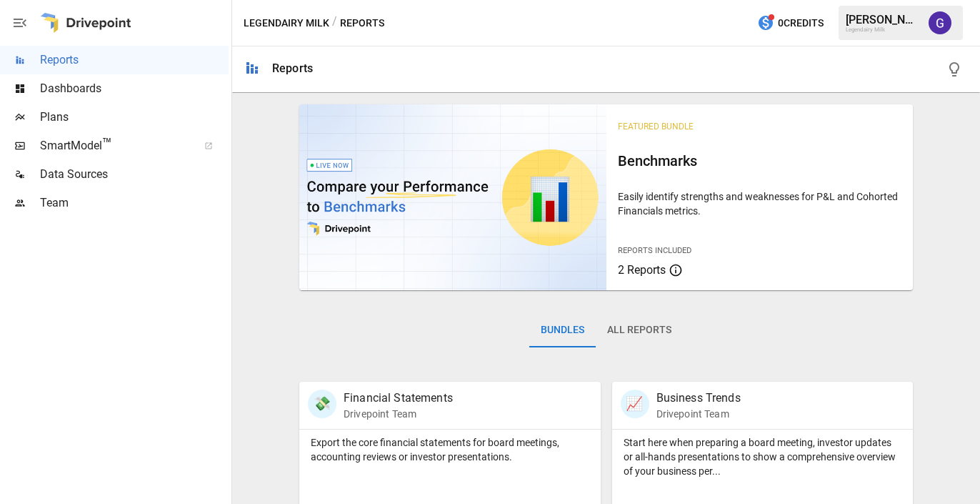 This screenshot has width=980, height=504. What do you see at coordinates (107, 144) in the screenshot?
I see `span: ™` at bounding box center [107, 144].